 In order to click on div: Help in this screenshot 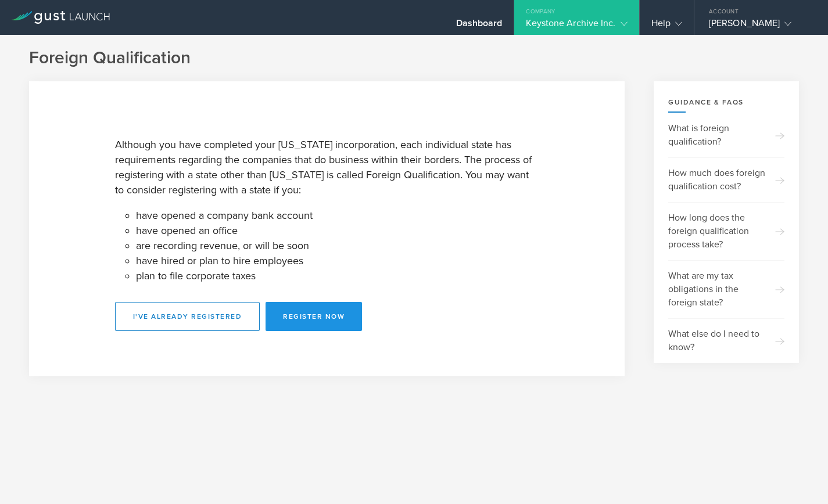, I will do `click(667, 26)`.